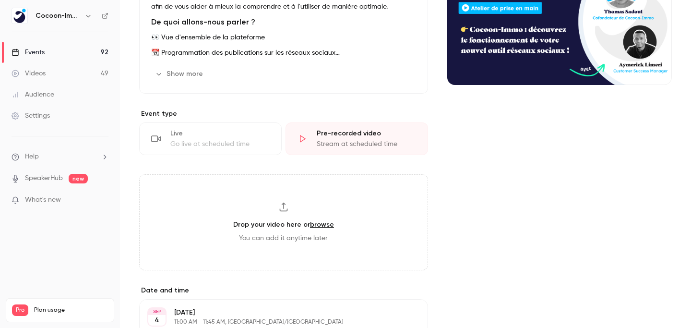 The width and height of the screenshot is (691, 328). I want to click on li: help-dropdown-opener, so click(60, 156).